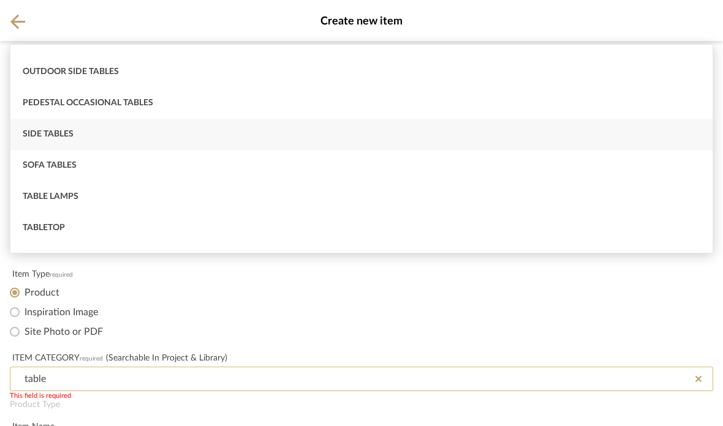 The height and width of the screenshot is (426, 723). Describe the element at coordinates (167, 358) in the screenshot. I see `span: (Searchable in Project & Library)` at that location.